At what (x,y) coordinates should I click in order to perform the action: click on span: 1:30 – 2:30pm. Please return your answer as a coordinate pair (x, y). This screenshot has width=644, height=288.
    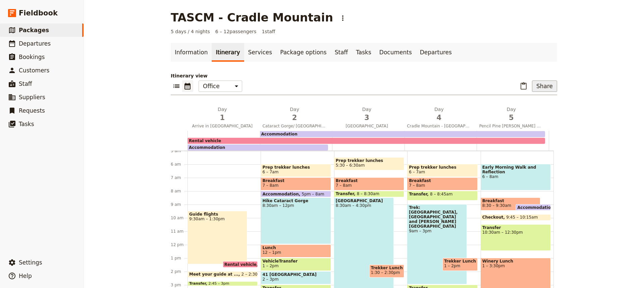
    Looking at the image, I should click on (386, 273).